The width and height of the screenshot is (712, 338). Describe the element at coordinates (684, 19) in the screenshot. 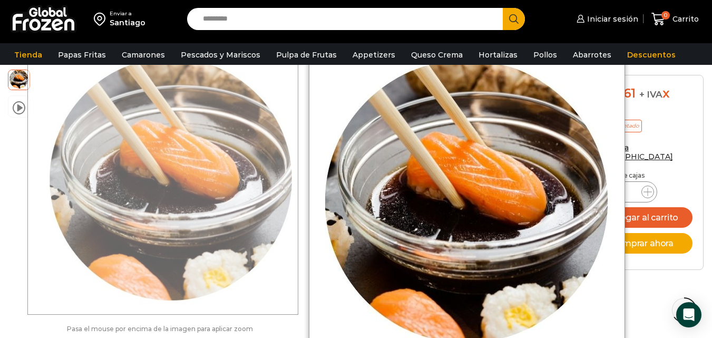

I see `span: Carrito` at that location.